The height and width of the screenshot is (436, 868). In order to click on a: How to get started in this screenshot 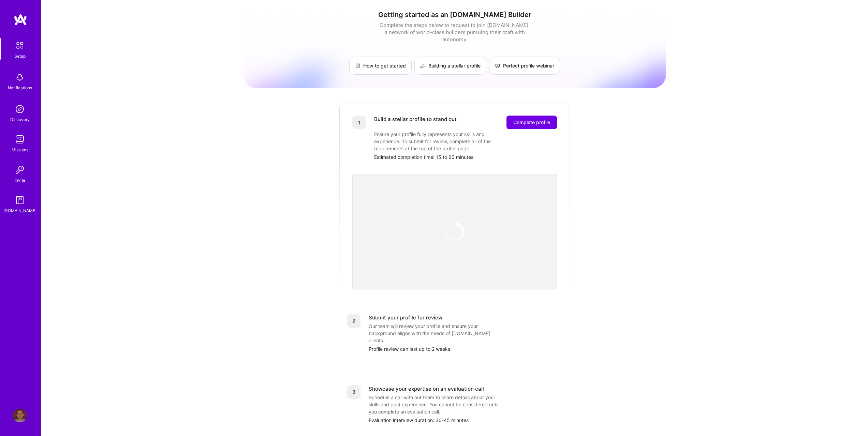, I will do `click(380, 65)`.